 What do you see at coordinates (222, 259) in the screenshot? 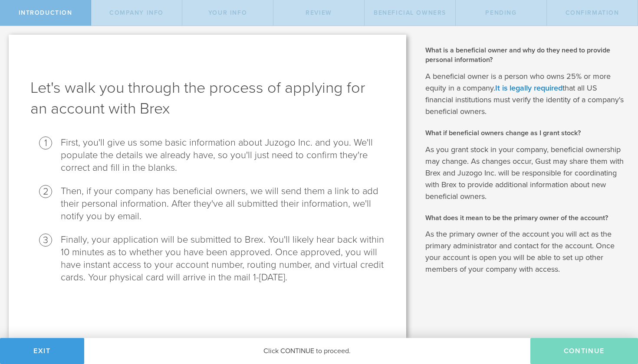
I see `li: Finally, your application will be submitted to Brex. You'll likely hear back within 10 minutes as...` at bounding box center [222, 259].